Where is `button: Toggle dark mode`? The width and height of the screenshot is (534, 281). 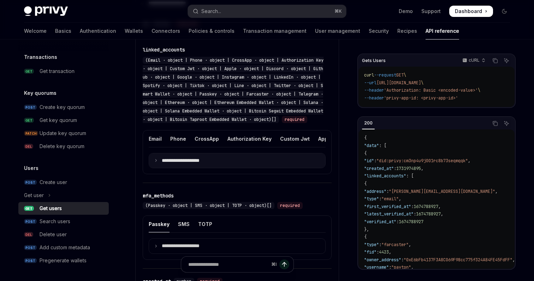 button: Toggle dark mode is located at coordinates (504, 11).